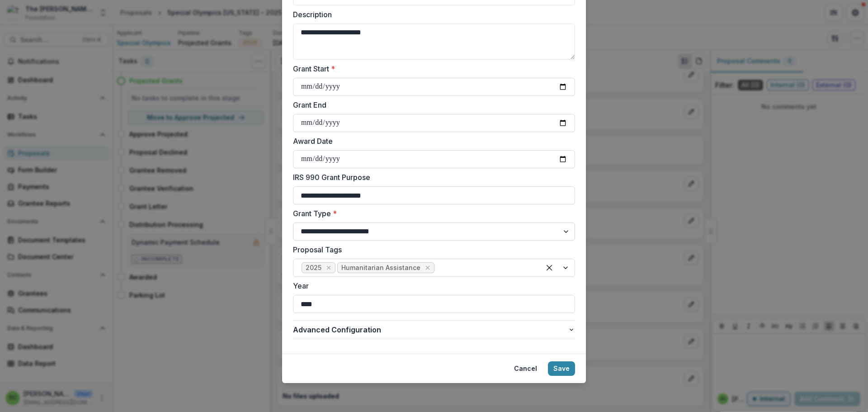  What do you see at coordinates (431, 214) in the screenshot?
I see `label: Grant Type` at bounding box center [431, 214].